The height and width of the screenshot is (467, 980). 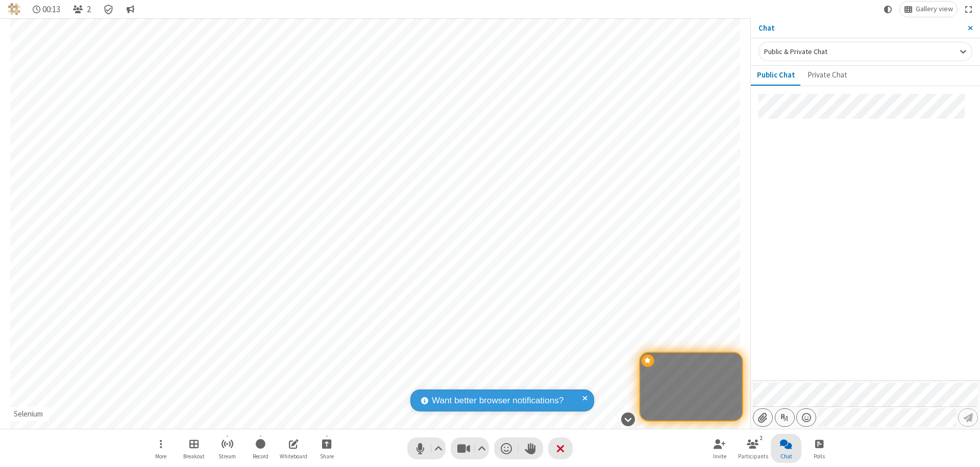 What do you see at coordinates (761, 438) in the screenshot?
I see `div: 2` at bounding box center [761, 438].